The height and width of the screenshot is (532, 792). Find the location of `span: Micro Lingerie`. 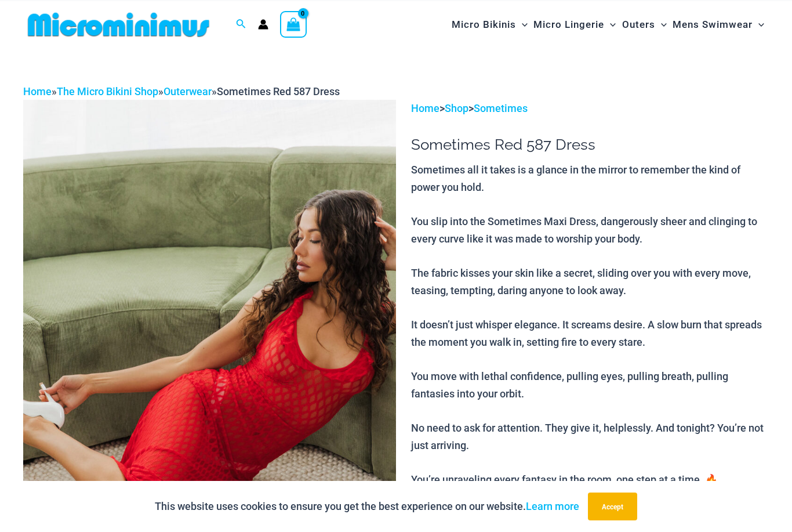

span: Micro Lingerie is located at coordinates (568, 24).